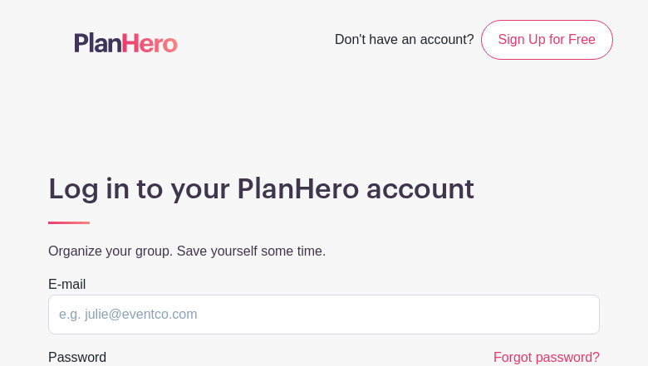 The image size is (648, 366). What do you see at coordinates (324, 315) in the screenshot?
I see `input: e.g. julie@eventco.com` at bounding box center [324, 315].